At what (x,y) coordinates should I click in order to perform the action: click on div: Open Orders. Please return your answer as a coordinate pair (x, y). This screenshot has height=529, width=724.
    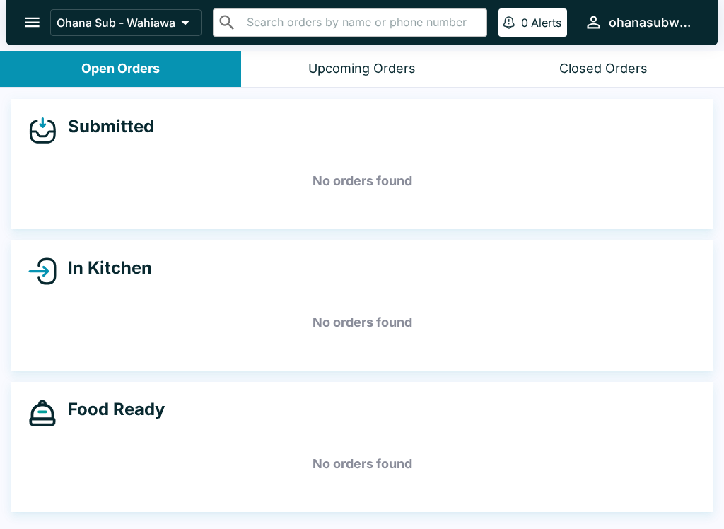
    Looking at the image, I should click on (120, 69).